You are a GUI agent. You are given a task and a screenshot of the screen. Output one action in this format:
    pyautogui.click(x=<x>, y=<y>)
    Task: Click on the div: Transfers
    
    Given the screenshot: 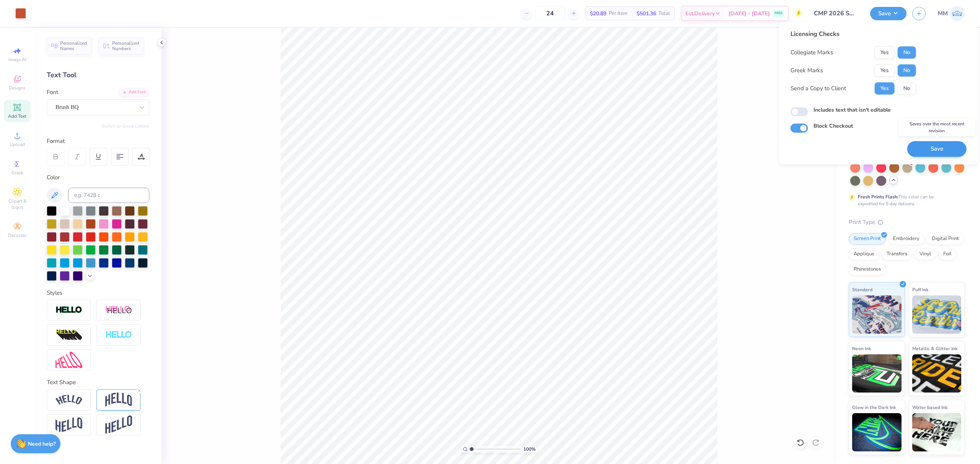 What is the action you would take?
    pyautogui.click(x=897, y=254)
    